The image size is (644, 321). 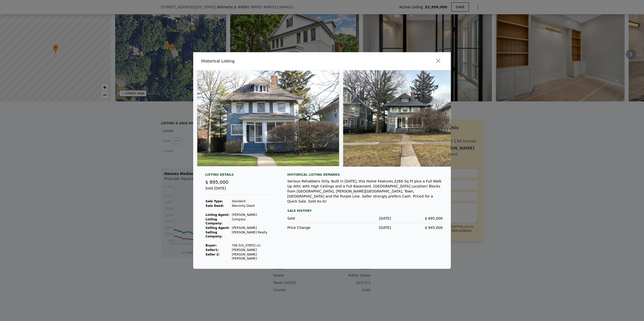 What do you see at coordinates (313, 228) in the screenshot?
I see `div: Price Change` at bounding box center [313, 228].